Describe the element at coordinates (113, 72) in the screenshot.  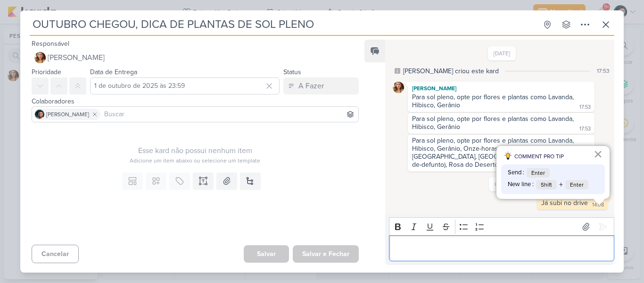
I see `label: Data de Entrega` at that location.